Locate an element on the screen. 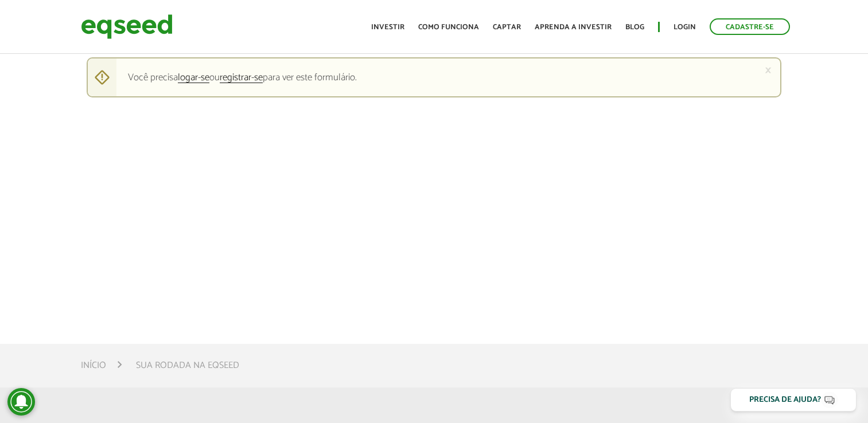 This screenshot has width=868, height=423. img: EqSeed is located at coordinates (127, 27).